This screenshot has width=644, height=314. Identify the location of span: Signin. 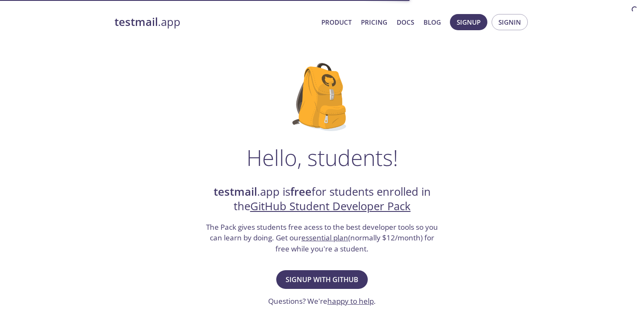
(509, 22).